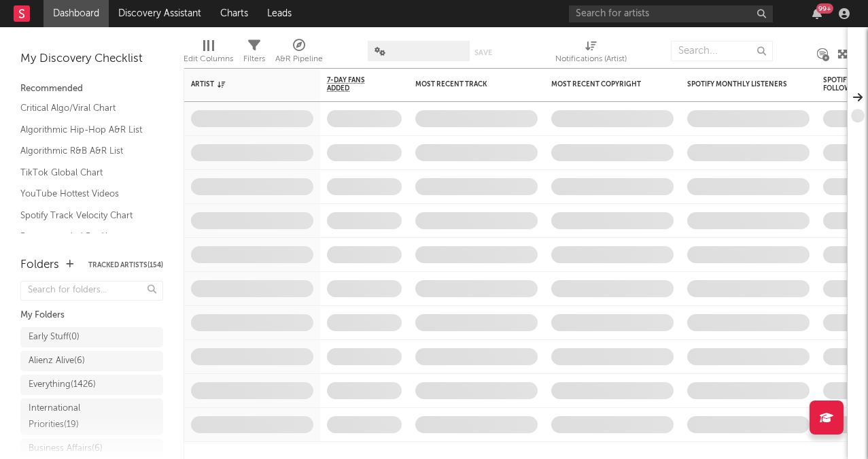 The width and height of the screenshot is (868, 459). I want to click on div: Folders, so click(40, 265).